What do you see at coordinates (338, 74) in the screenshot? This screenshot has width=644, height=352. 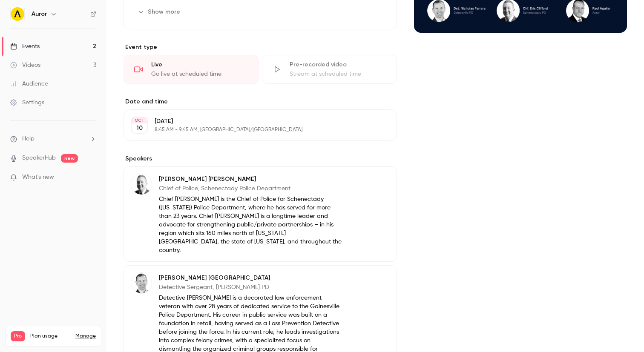 I see `div: Stream at scheduled time` at bounding box center [338, 74].